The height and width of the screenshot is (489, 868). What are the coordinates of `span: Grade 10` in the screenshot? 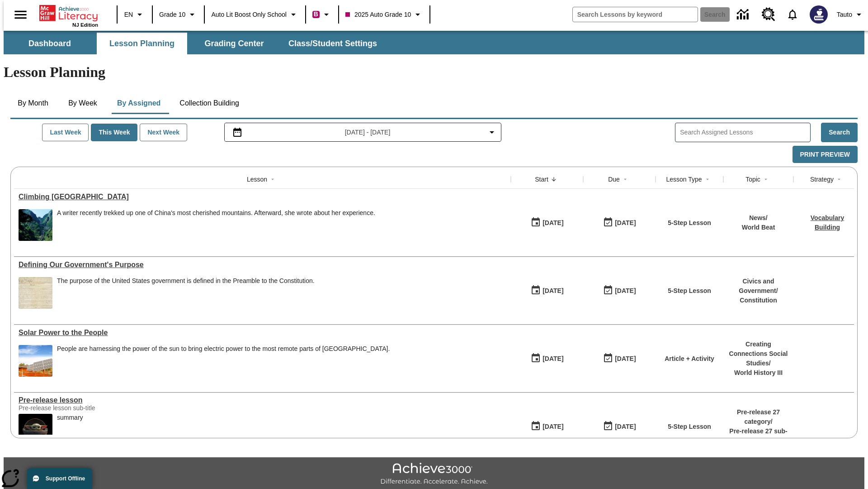 It's located at (172, 14).